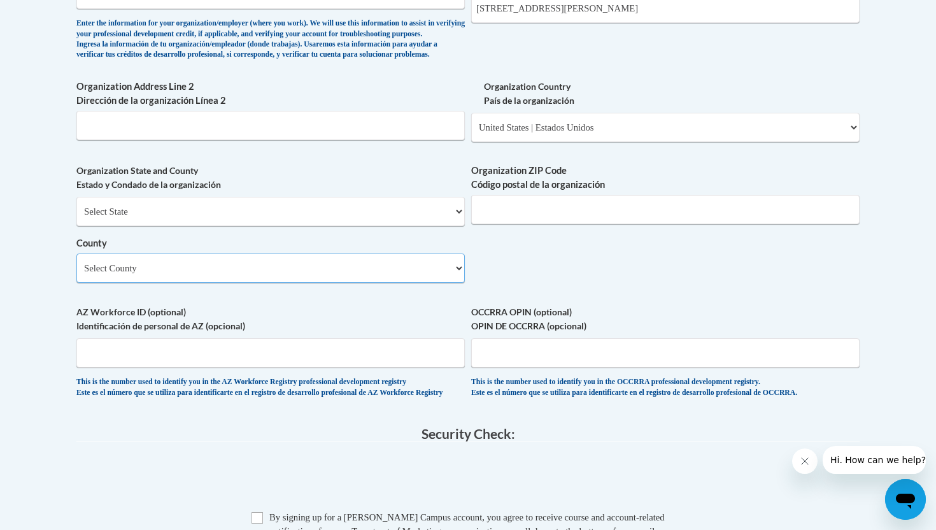 The image size is (936, 530). Describe the element at coordinates (665, 387) in the screenshot. I see `div: This is the number used to identify you in the OCCRRA professional development registry. Este es ...` at that location.